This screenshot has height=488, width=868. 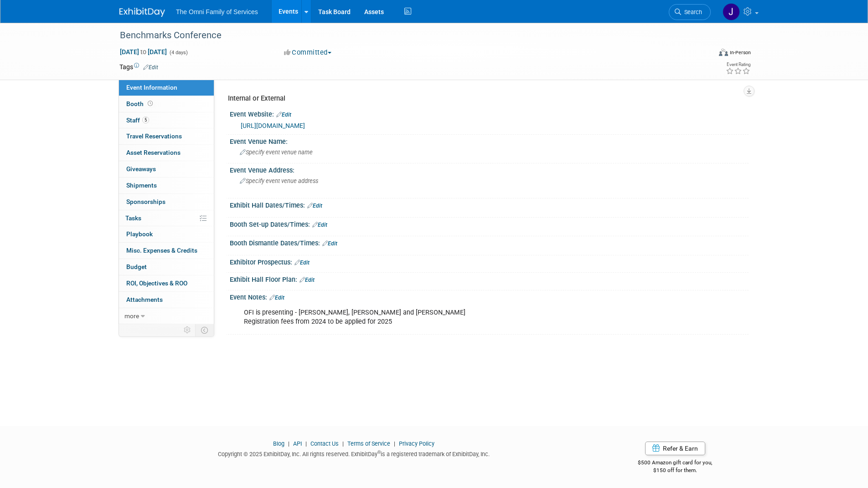 I want to click on a: Shipments, so click(x=166, y=186).